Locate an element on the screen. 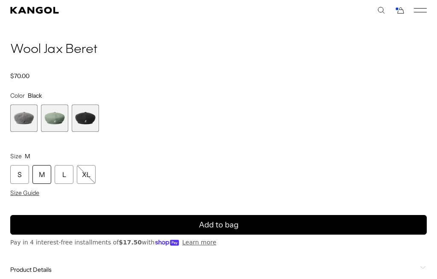 Image resolution: width=437 pixels, height=279 pixels. span: Black is located at coordinates (35, 96).